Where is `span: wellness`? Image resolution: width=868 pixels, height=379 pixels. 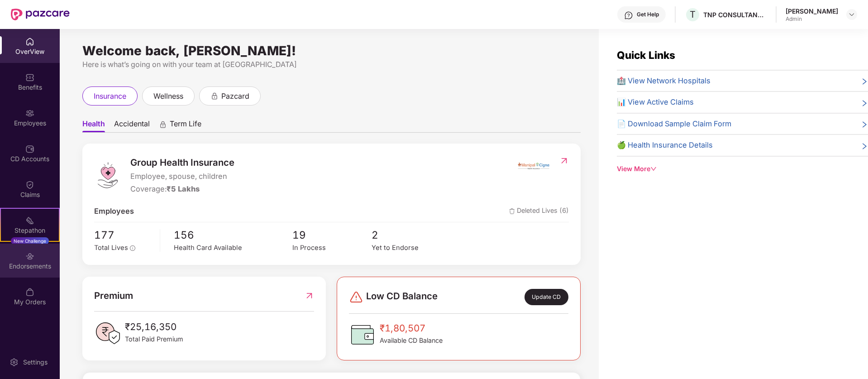 span: wellness is located at coordinates (168, 96).